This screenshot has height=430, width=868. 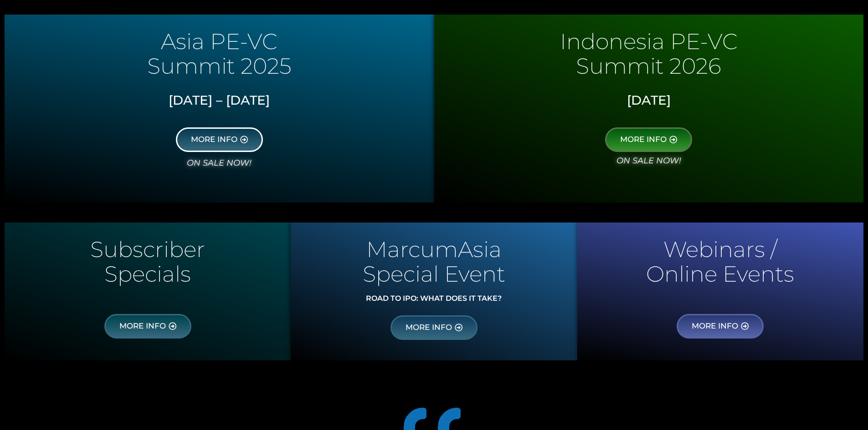 I want to click on p: Summit 2025, so click(x=220, y=66).